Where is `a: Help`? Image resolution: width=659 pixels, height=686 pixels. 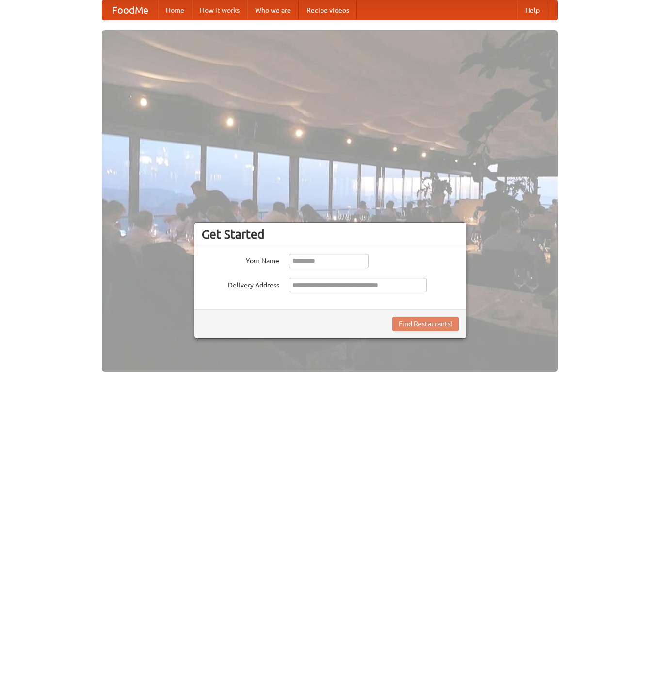 a: Help is located at coordinates (532, 10).